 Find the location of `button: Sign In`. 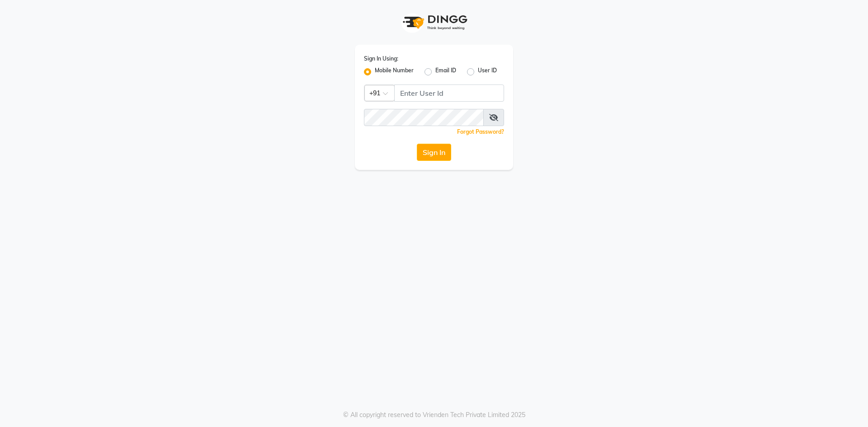

button: Sign In is located at coordinates (434, 153).